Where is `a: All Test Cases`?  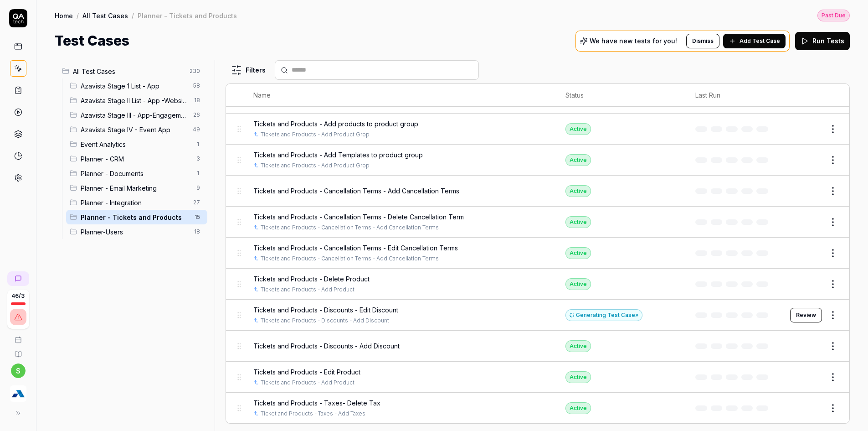
a: All Test Cases is located at coordinates (105, 15).